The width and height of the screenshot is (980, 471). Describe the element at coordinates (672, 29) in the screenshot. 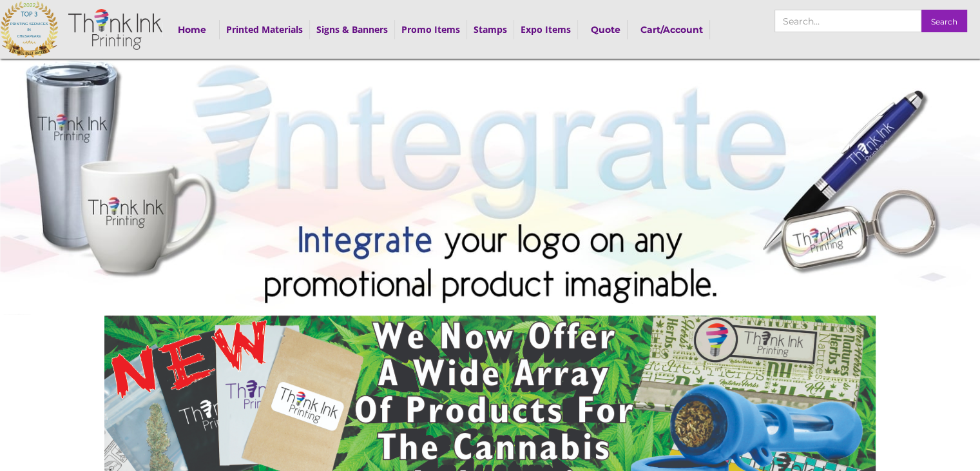

I see `a: Cart/Account` at that location.